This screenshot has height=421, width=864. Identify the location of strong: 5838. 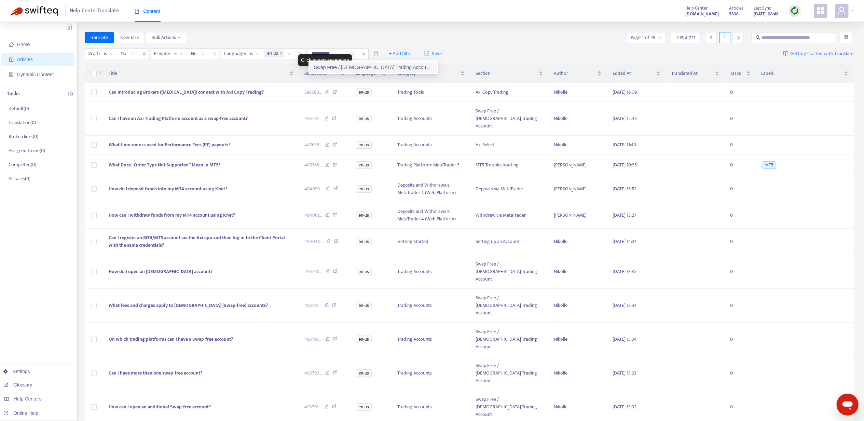
(734, 14).